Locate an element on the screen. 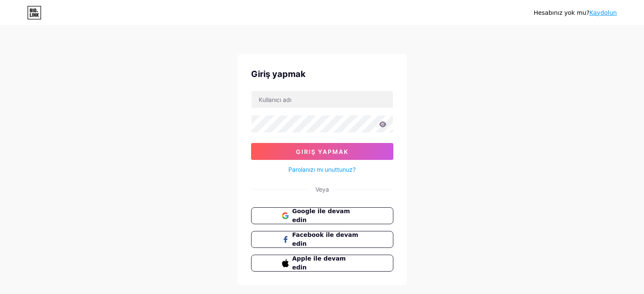  font: Apple ile devam edin is located at coordinates (319, 263).